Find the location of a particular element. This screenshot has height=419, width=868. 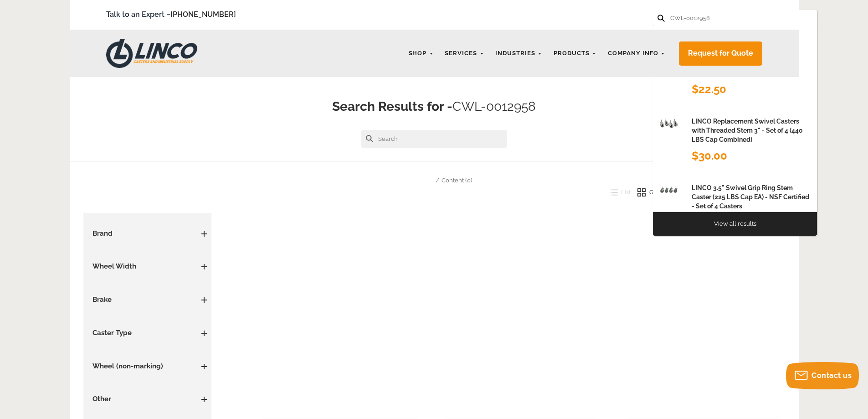

h1: Search Results for - is located at coordinates (435, 107).